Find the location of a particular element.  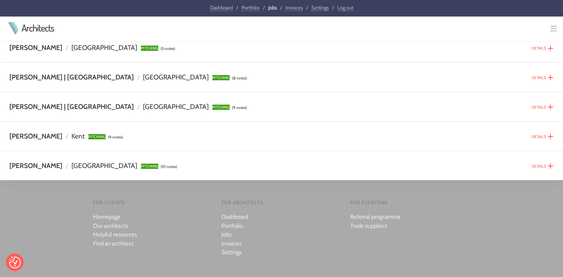

span: (10 notes) is located at coordinates (169, 166).